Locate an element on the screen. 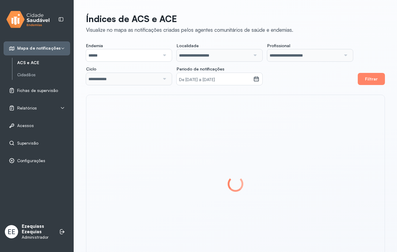  span: EE is located at coordinates (11, 231).